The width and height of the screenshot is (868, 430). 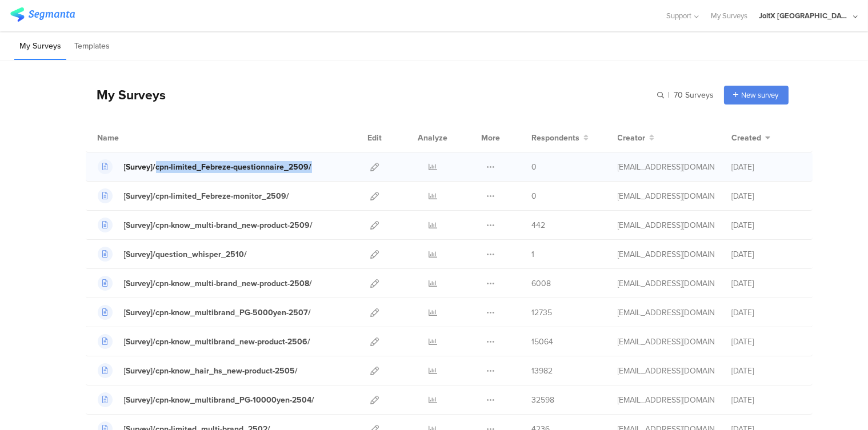 What do you see at coordinates (198, 371) in the screenshot?
I see `a: [Survey]/cpn-know_hair_hs_new-product-2505/` at bounding box center [198, 371].